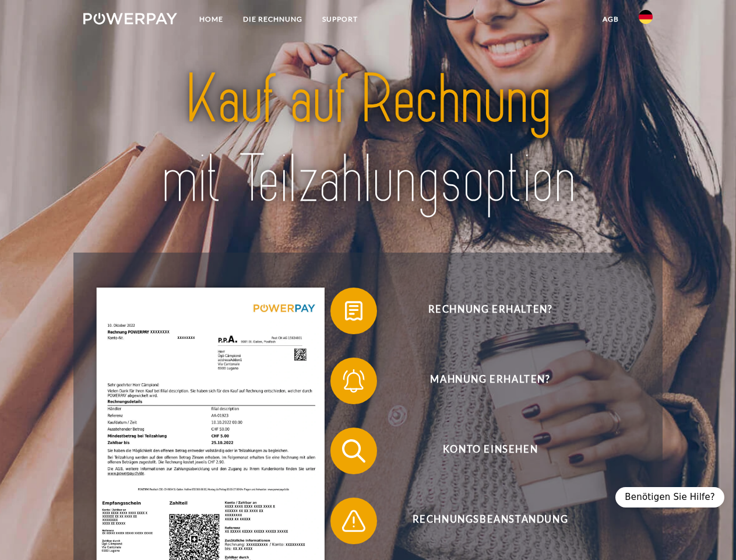  I want to click on img: qb_search.svg, so click(354, 451).